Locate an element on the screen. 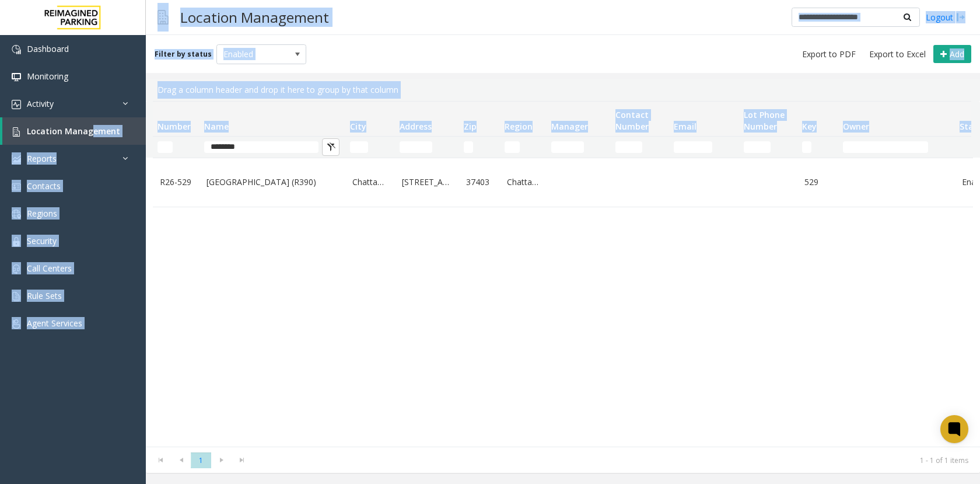 This screenshot has width=980, height=484. input: Name Filter is located at coordinates (261, 147).